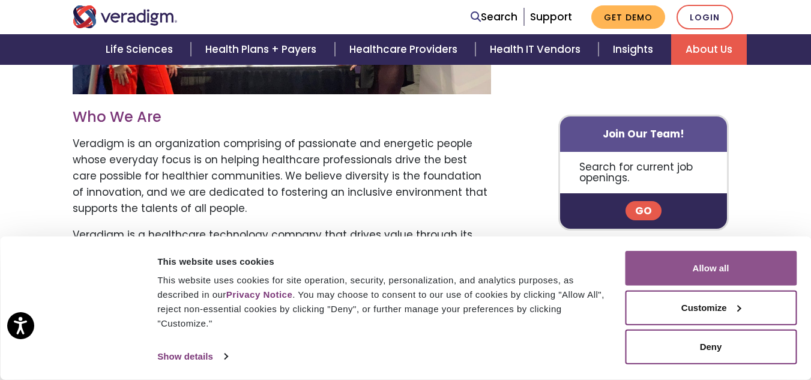 The width and height of the screenshot is (811, 380). What do you see at coordinates (384, 302) in the screenshot?
I see `div: This website uses cookies for site operation, security, personalization, and analytics purposes, ...` at bounding box center [384, 302].